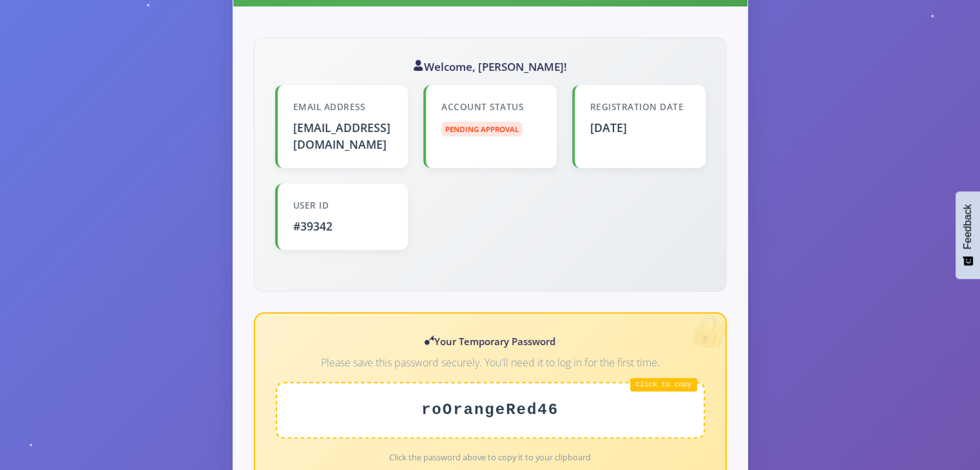 Image resolution: width=980 pixels, height=470 pixels. I want to click on span: Pending Approval, so click(482, 128).